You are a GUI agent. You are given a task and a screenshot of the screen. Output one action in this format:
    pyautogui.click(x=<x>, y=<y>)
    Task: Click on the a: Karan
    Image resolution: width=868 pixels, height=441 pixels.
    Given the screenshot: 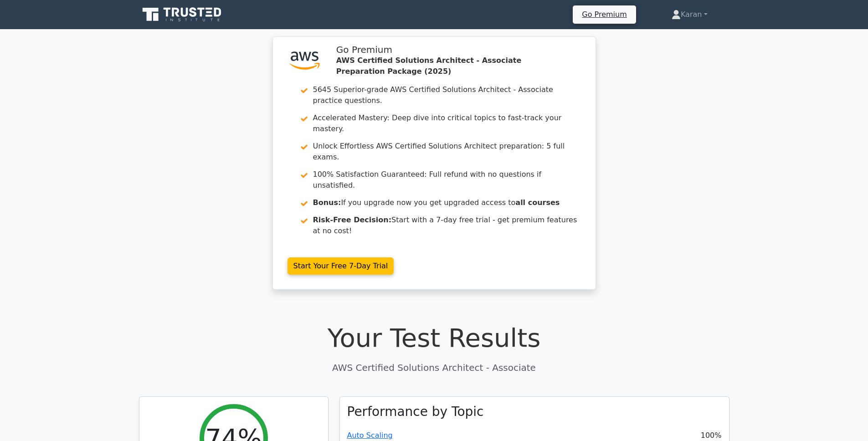 What is the action you would take?
    pyautogui.click(x=689, y=14)
    